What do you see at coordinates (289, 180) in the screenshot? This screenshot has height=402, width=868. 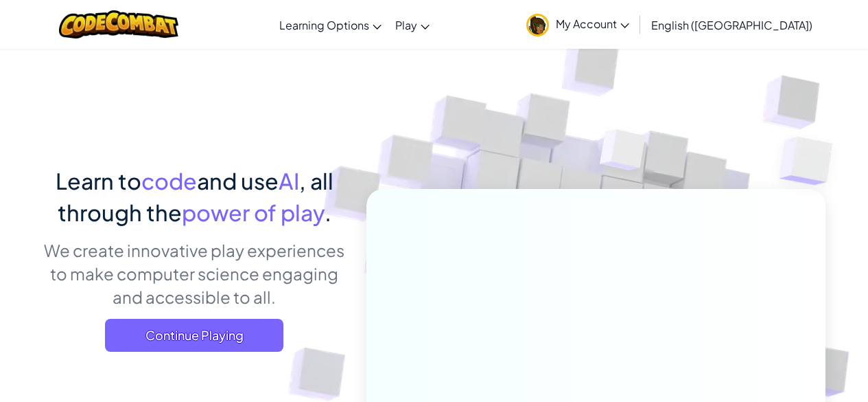 I see `span: AI` at bounding box center [289, 180].